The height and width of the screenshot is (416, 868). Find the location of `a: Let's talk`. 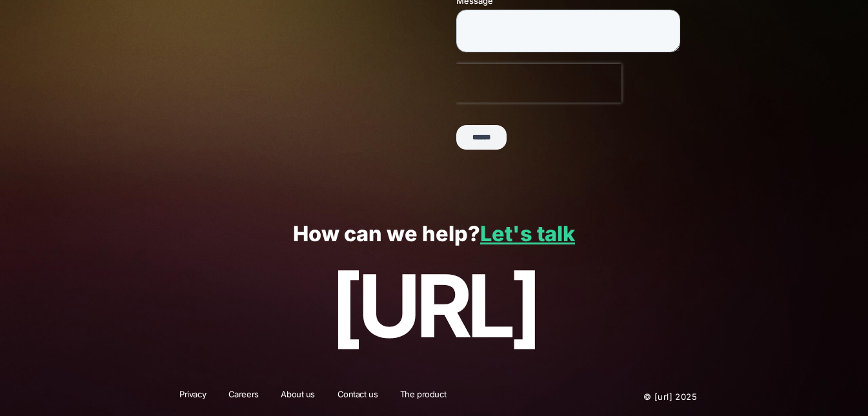

a: Let's talk is located at coordinates (527, 233).